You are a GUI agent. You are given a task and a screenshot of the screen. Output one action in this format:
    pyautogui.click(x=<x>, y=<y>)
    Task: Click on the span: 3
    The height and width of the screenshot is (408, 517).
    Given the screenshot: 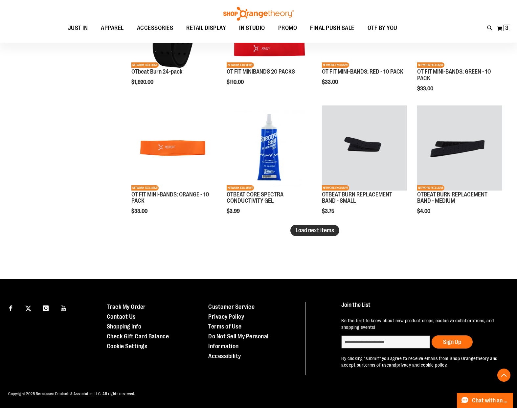 What is the action you would take?
    pyautogui.click(x=507, y=28)
    